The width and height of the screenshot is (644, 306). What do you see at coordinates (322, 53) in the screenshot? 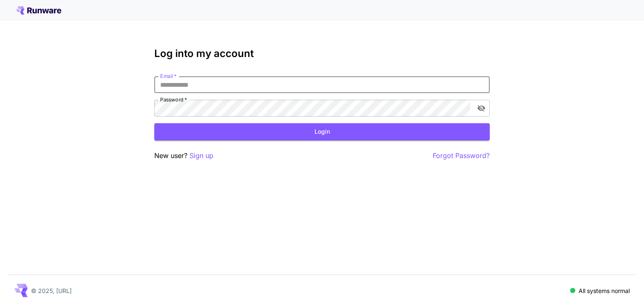
I see `h3: Log into my account` at bounding box center [322, 53].